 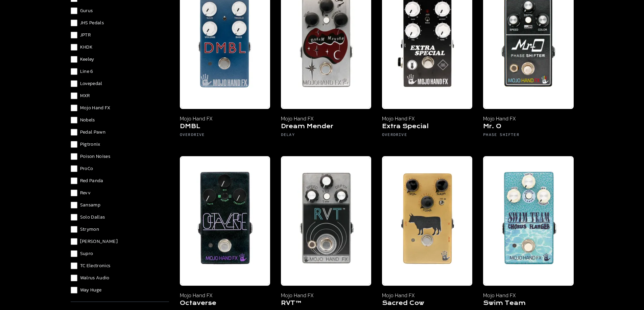 What do you see at coordinates (95, 266) in the screenshot?
I see `span: TC Electronics` at bounding box center [95, 266].